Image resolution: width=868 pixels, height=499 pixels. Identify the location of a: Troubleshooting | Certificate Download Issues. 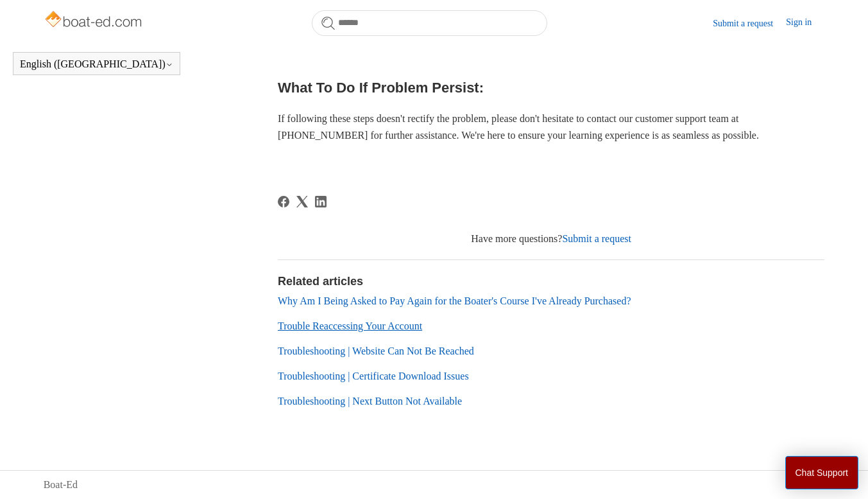
(373, 376).